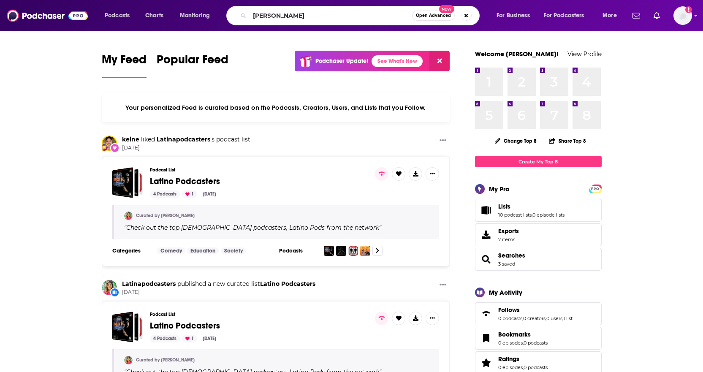 Image resolution: width=703 pixels, height=372 pixels. Describe the element at coordinates (47, 16) in the screenshot. I see `a: Podchaser - Follow, Share and Rate Podcasts` at that location.